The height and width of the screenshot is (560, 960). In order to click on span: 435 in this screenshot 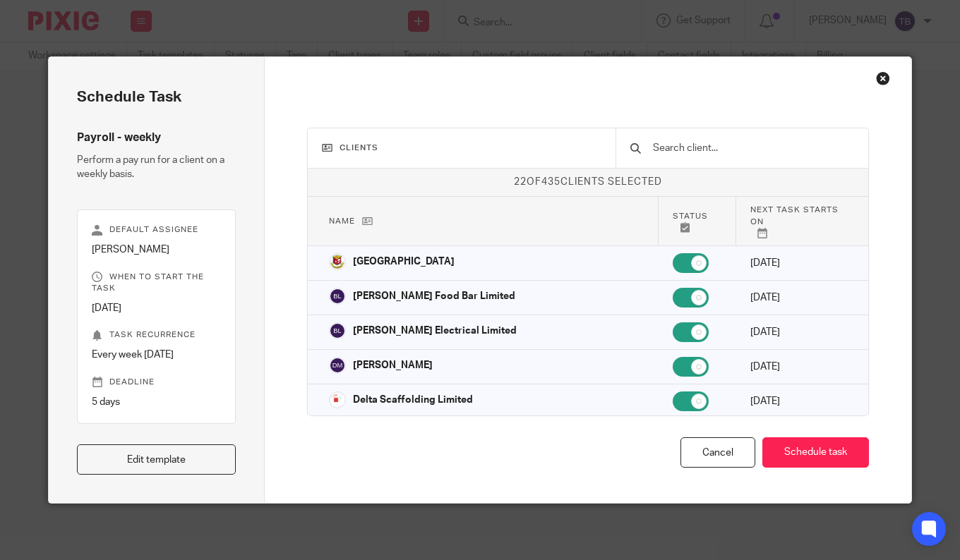, I will do `click(550, 182)`.